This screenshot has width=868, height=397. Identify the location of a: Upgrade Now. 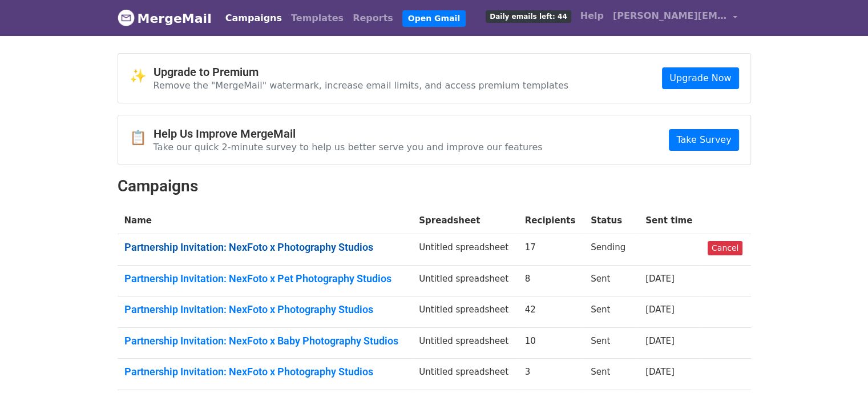
(701, 79).